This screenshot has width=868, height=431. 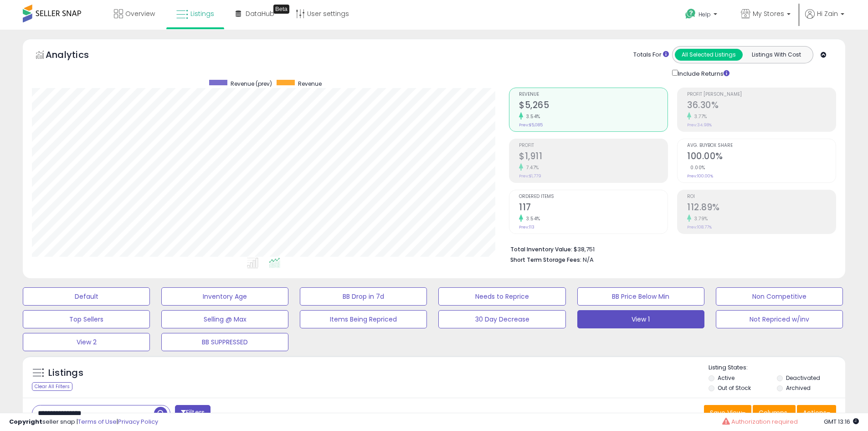 What do you see at coordinates (260, 14) in the screenshot?
I see `span: DataHub` at bounding box center [260, 14].